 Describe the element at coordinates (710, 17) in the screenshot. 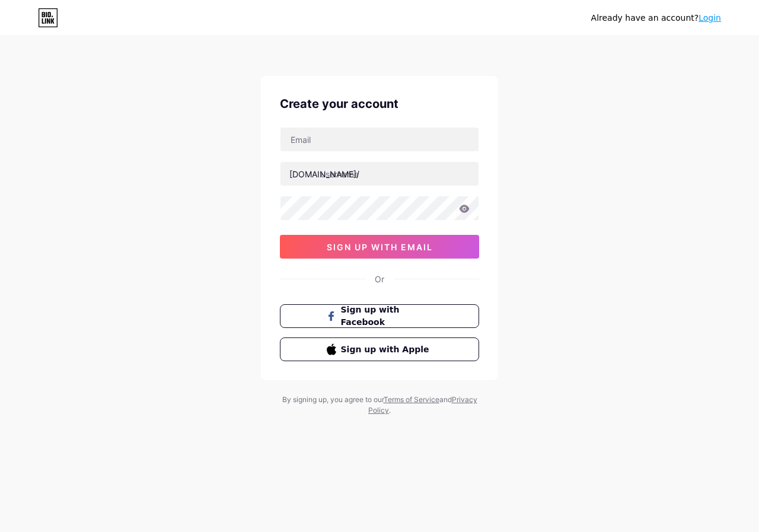

I see `a: Login` at that location.